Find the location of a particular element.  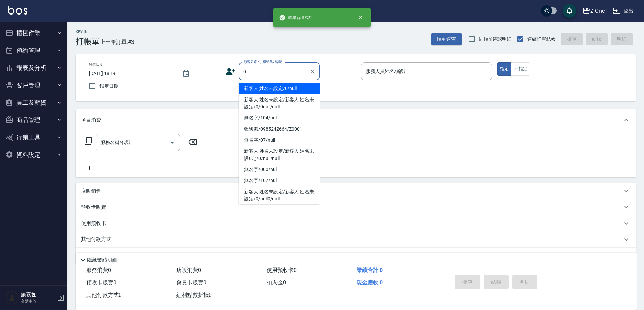

button: 商品管理 is located at coordinates (34, 120).